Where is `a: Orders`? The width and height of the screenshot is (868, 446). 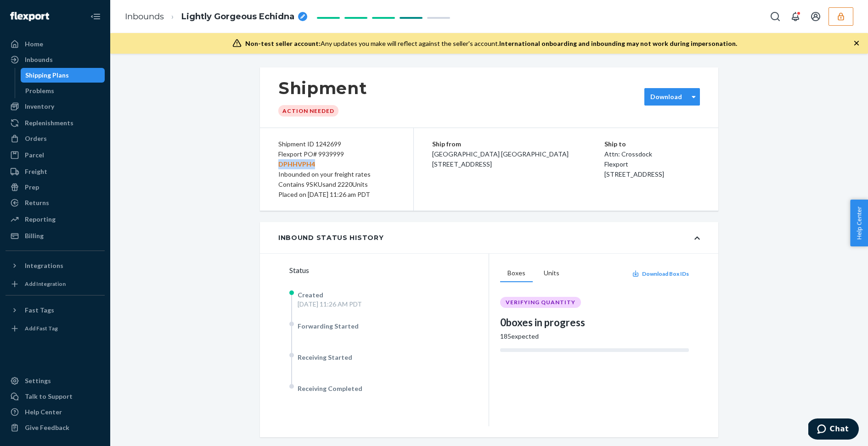 a: Orders is located at coordinates (55, 138).